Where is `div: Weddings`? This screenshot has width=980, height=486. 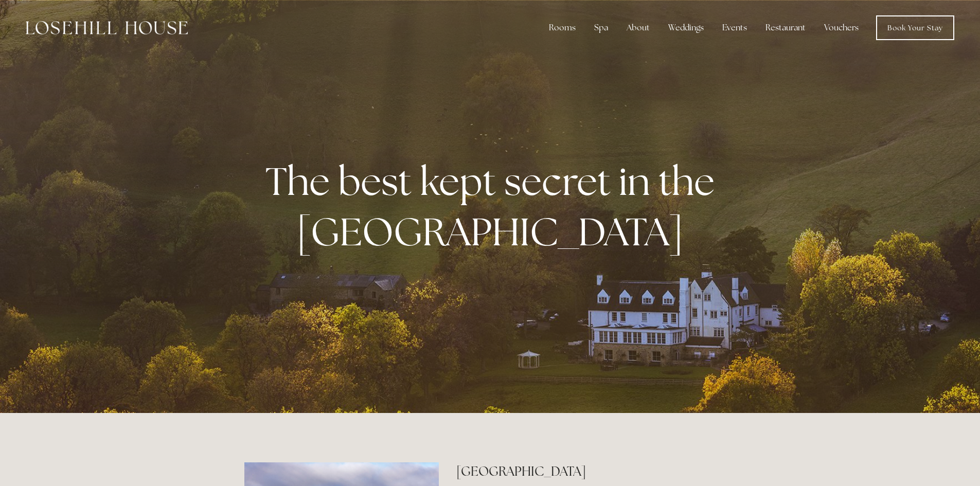 div: Weddings is located at coordinates (686, 28).